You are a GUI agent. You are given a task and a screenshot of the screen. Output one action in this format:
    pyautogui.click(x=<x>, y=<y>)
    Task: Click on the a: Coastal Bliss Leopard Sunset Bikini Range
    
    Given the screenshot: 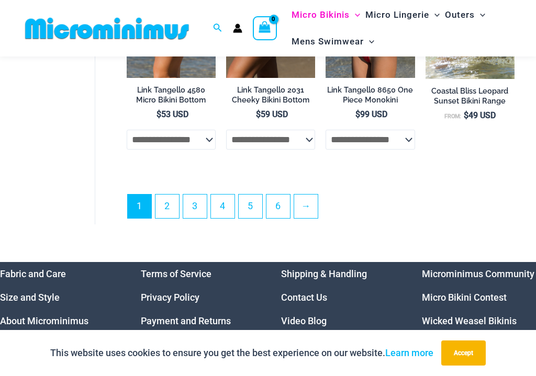 What is the action you would take?
    pyautogui.click(x=470, y=98)
    